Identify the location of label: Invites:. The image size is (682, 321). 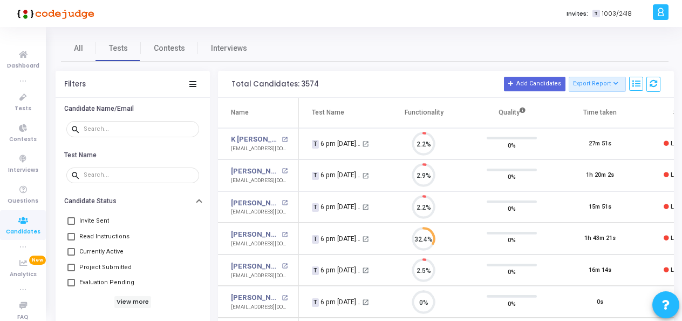
(578, 13).